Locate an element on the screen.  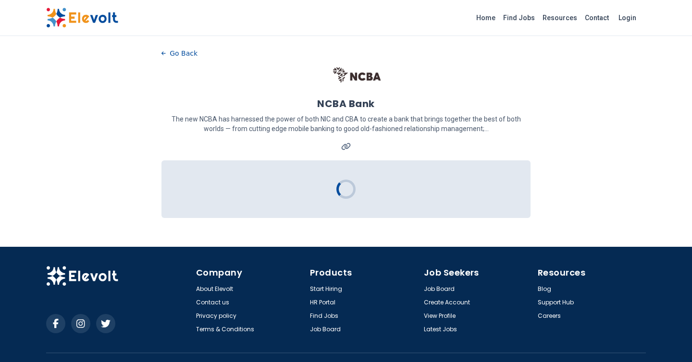
a: Home is located at coordinates (486, 18).